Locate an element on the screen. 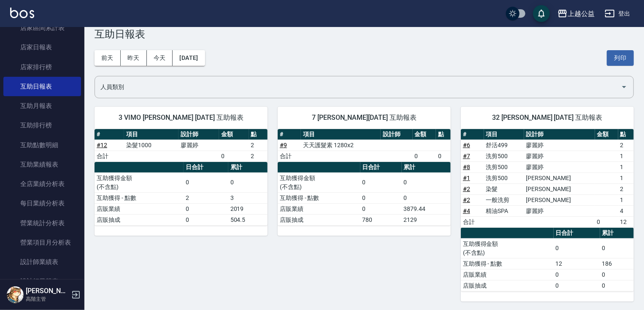 The height and width of the screenshot is (310, 644). a: #12 is located at coordinates (102, 145).